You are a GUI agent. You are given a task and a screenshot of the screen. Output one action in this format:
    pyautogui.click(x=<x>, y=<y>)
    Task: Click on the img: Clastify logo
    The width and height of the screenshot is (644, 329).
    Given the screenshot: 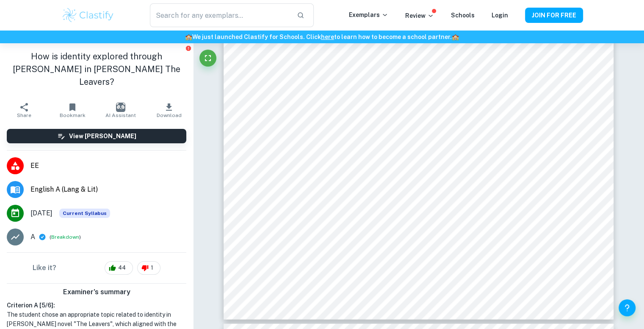 What is the action you would take?
    pyautogui.click(x=88, y=15)
    